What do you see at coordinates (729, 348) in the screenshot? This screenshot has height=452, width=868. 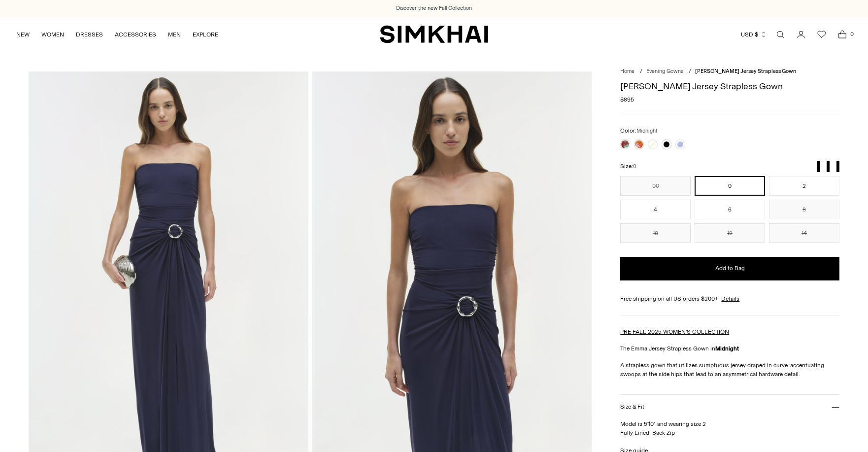 I see `p: The Emma Jersey Strapless Gown in` at bounding box center [729, 348].